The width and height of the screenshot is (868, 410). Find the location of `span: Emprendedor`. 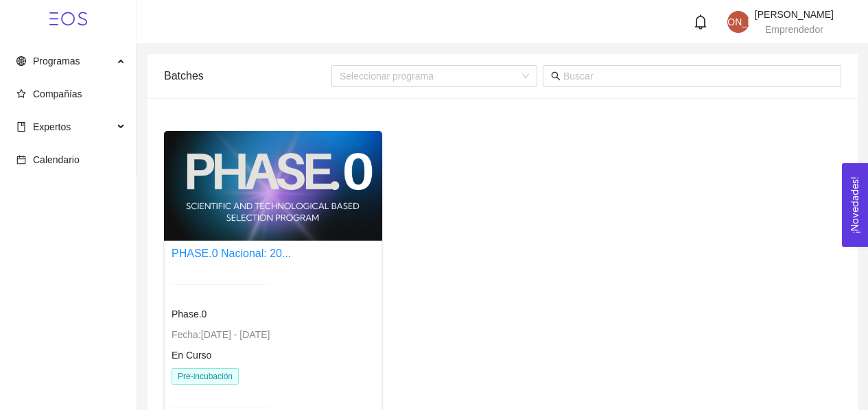

span: Emprendedor is located at coordinates (794, 29).